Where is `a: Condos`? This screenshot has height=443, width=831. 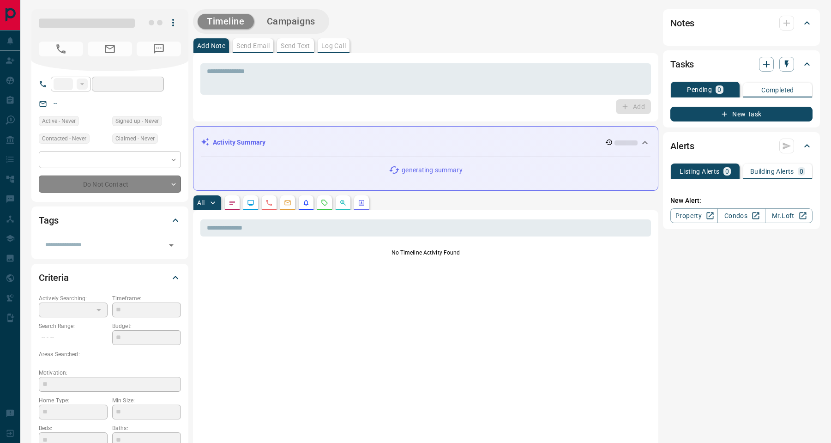
a: Condos is located at coordinates (741, 216).